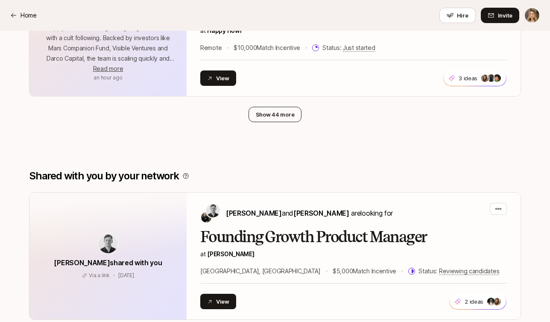  I want to click on img: aeef115a_4450_433e_8e6d_6f18daa183af.jpg, so click(497, 78).